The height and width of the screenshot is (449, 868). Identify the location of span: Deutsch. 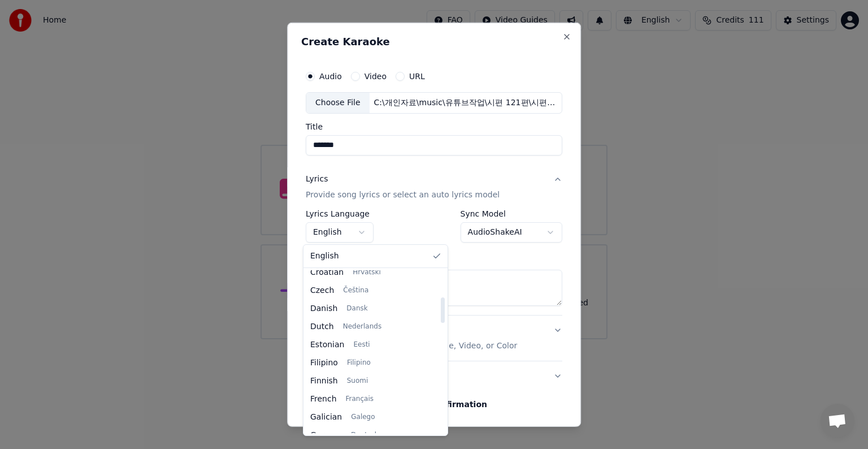
(364, 435).